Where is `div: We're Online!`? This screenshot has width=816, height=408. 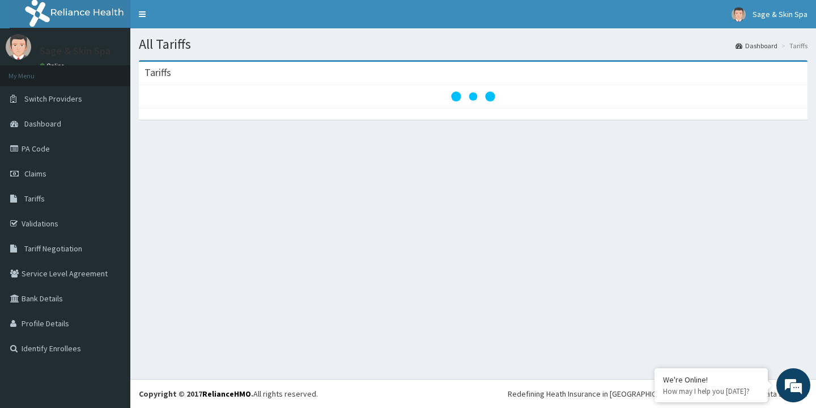 div: We're Online! is located at coordinates (711, 379).